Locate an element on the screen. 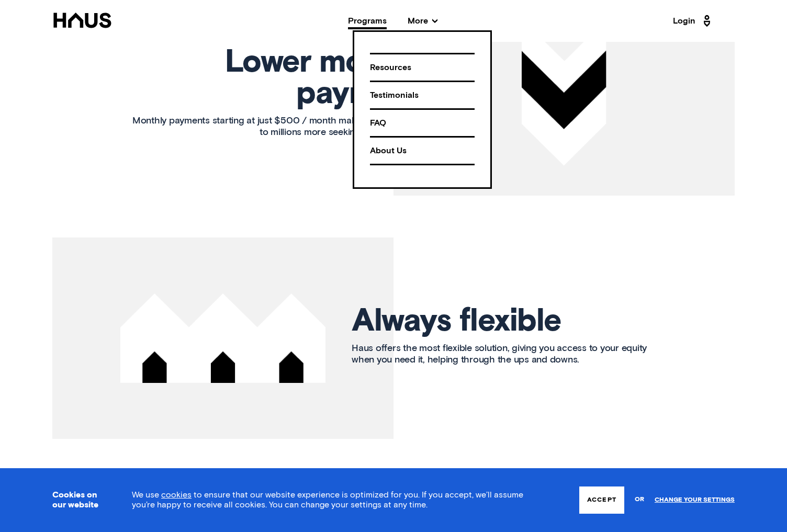  p: Monthly payments starting at just $500 / month makes Haus affordable to millions more seeking hom... is located at coordinates (282, 126).